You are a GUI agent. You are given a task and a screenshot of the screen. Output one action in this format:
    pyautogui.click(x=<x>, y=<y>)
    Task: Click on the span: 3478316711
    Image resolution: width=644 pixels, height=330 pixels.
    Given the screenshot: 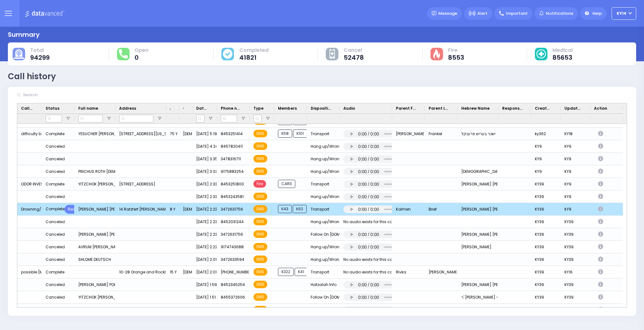 What is the action you would take?
    pyautogui.click(x=231, y=159)
    